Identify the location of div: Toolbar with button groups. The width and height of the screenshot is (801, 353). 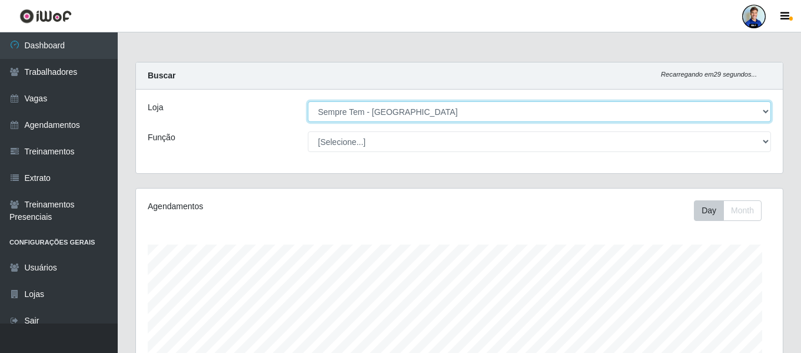
(733, 210).